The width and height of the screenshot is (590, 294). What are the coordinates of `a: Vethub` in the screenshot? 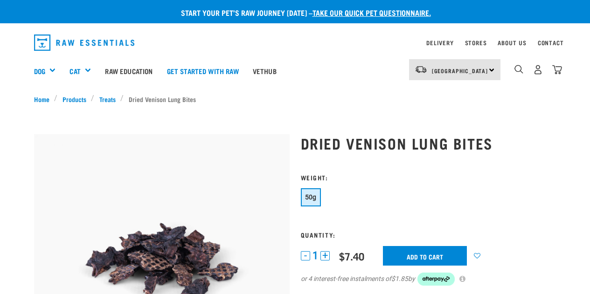 It's located at (264, 71).